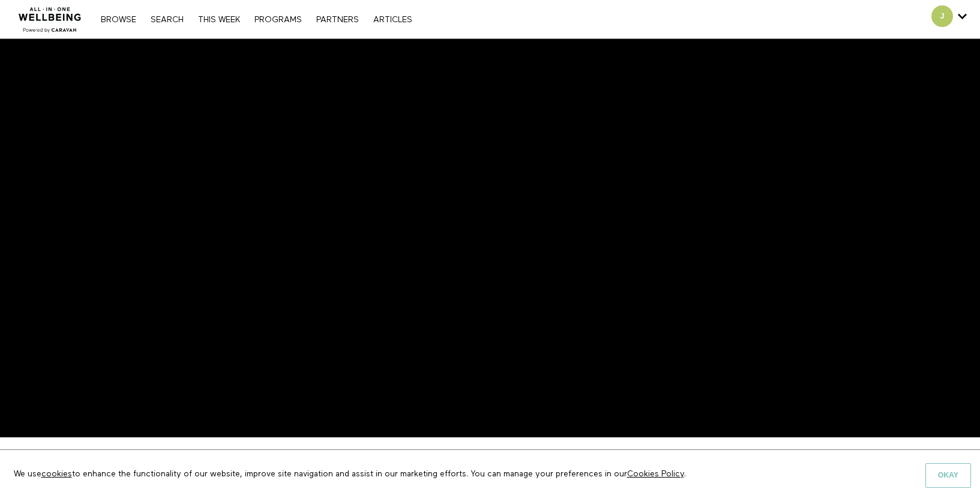 This screenshot has height=498, width=980. What do you see at coordinates (948, 475) in the screenshot?
I see `button: Okay` at bounding box center [948, 475].